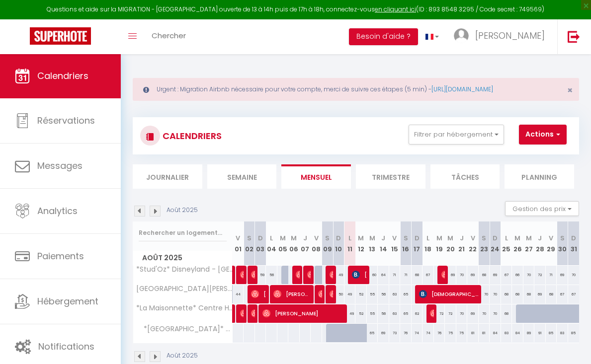 This screenshot has width=591, height=364. Describe the element at coordinates (361, 294) in the screenshot. I see `div: 52` at that location.